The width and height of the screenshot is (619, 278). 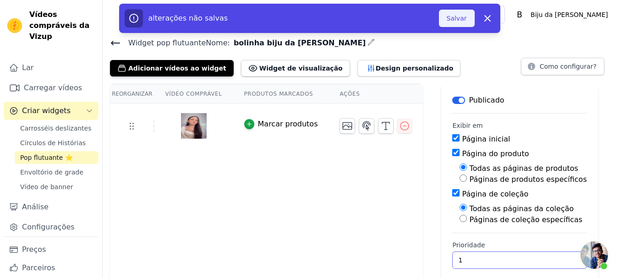 What do you see at coordinates (56, 143) in the screenshot?
I see `a: Círculos de Histórias` at bounding box center [56, 143].